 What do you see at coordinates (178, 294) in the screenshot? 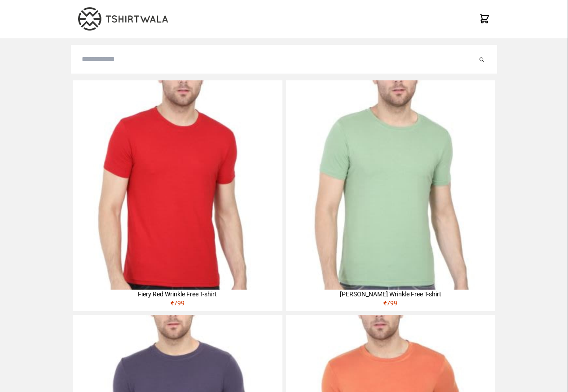
I see `div: Fiery Red Wrinkle Free T-shirt` at bounding box center [178, 294].